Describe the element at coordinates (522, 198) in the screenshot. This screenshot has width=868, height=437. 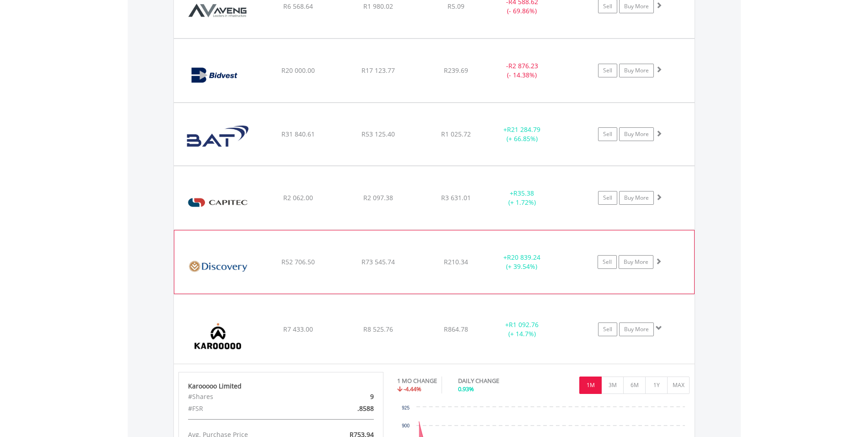
I see `div: + (+ 1.72%)` at that location.